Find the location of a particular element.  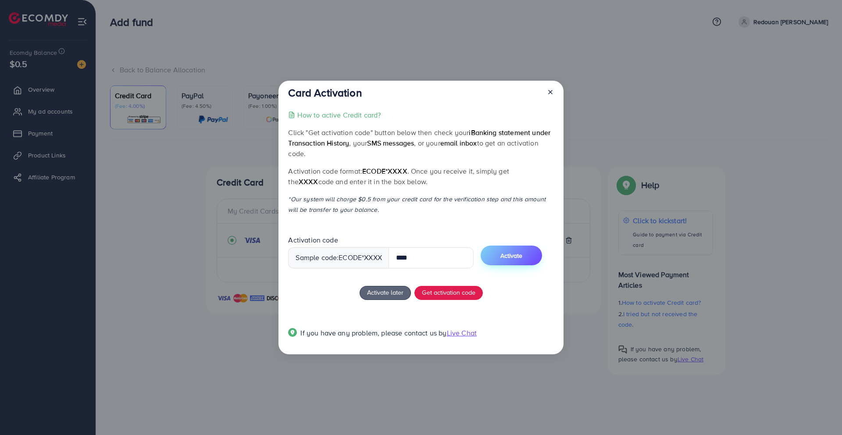

img: Popup guide is located at coordinates (293, 333).